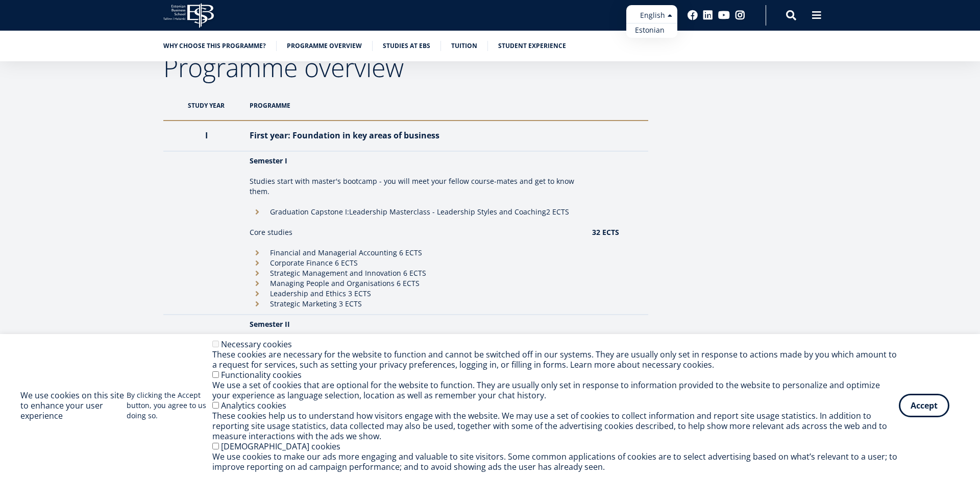 The image size is (980, 477). What do you see at coordinates (708, 15) in the screenshot?
I see `a: Linkedin` at bounding box center [708, 15].